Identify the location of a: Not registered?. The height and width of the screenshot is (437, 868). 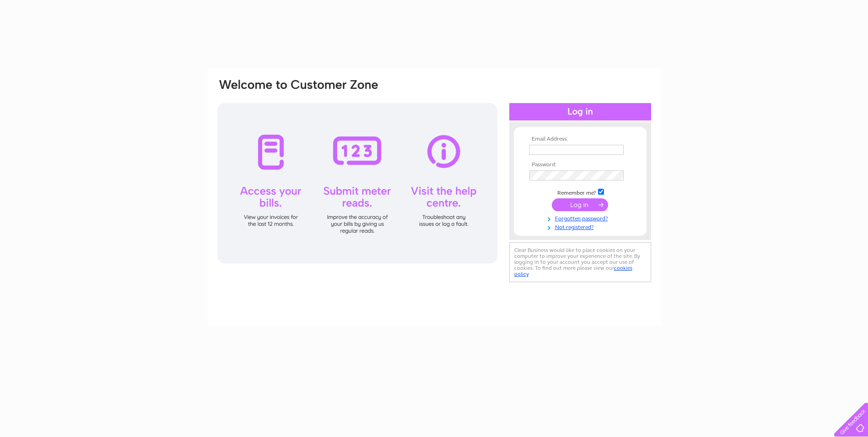
(581, 226).